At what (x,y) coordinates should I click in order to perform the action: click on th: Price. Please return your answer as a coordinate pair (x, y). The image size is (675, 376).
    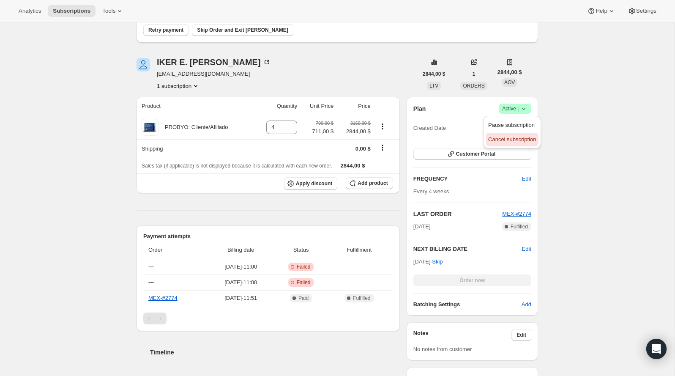
    Looking at the image, I should click on (355, 106).